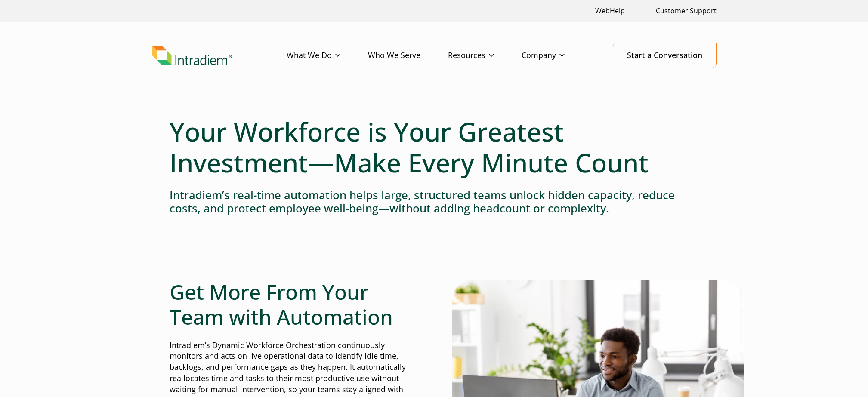 The image size is (868, 397). I want to click on a: Link opens in a new window, so click(610, 11).